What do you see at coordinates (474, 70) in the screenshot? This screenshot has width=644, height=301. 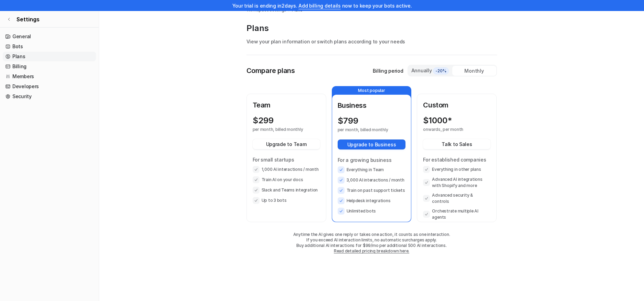 I see `div: Monthly` at bounding box center [474, 70].